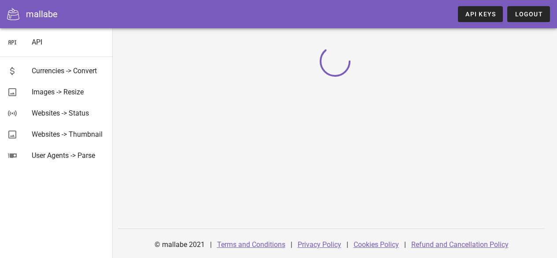  What do you see at coordinates (69, 155) in the screenshot?
I see `div: User Agents -> Parse` at bounding box center [69, 155].